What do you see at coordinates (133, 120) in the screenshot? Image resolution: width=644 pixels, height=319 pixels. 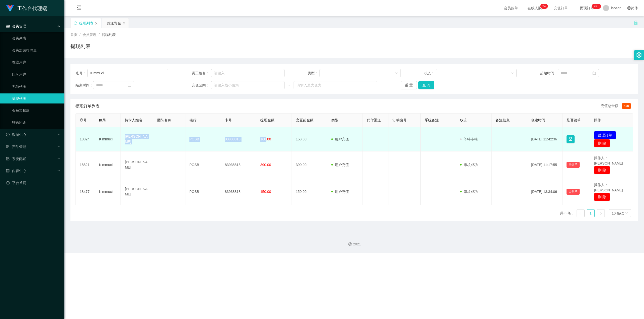 I see `span: 持卡人姓名` at bounding box center [133, 120].